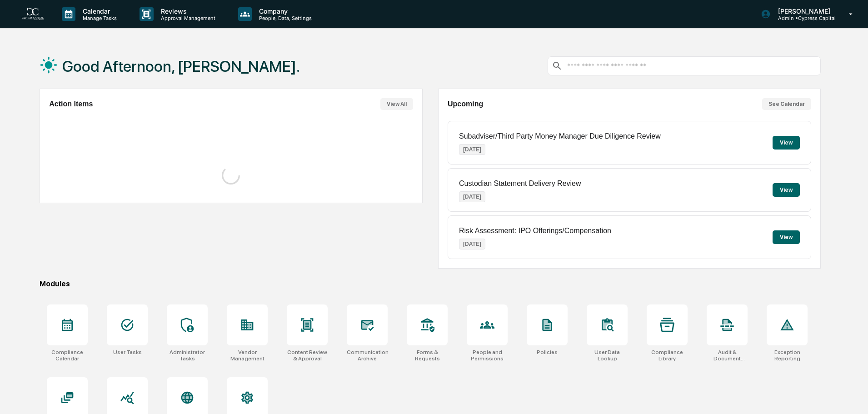 Image resolution: width=868 pixels, height=414 pixels. Describe the element at coordinates (247, 356) in the screenshot. I see `div: Vendor Management` at that location.